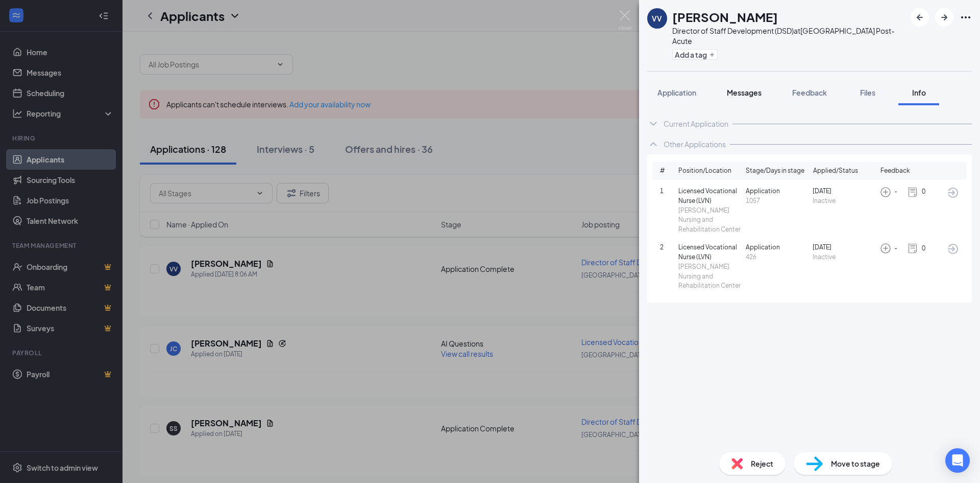  What do you see at coordinates (777, 257) in the screenshot?
I see `span: 426` at bounding box center [777, 257].